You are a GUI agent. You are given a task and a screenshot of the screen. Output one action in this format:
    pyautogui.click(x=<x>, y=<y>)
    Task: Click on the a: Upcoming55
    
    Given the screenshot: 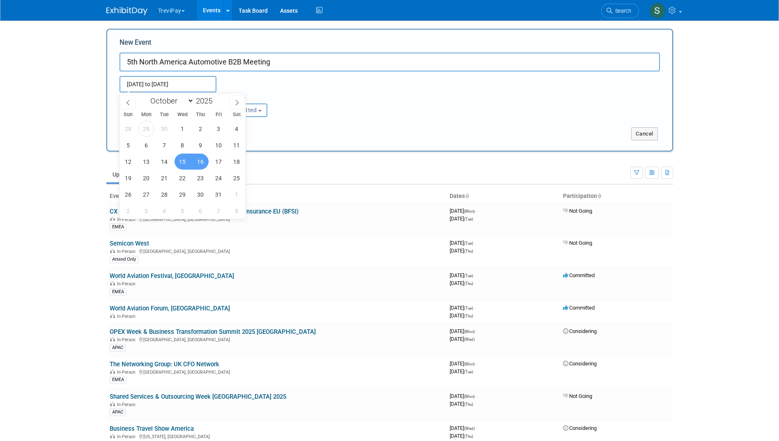 What is the action you would take?
    pyautogui.click(x=130, y=175)
    